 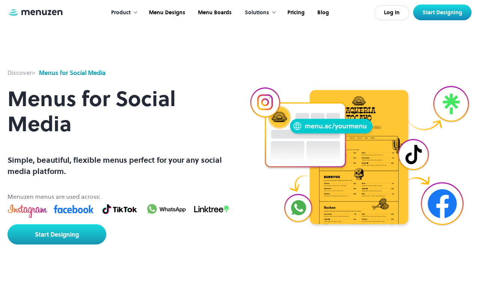 What do you see at coordinates (72, 73) in the screenshot?
I see `div: Menus for Social Media` at bounding box center [72, 73].